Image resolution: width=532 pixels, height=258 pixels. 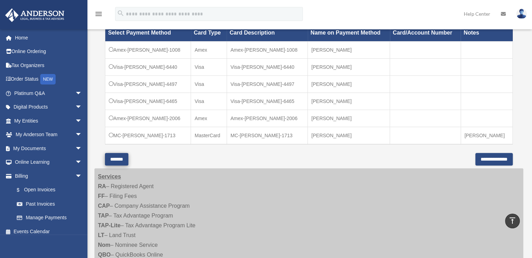 I want to click on strong: FF, so click(x=101, y=196).